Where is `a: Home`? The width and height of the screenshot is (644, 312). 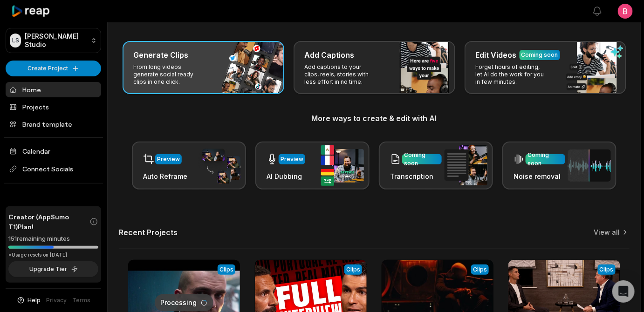 a: Home is located at coordinates (53, 89).